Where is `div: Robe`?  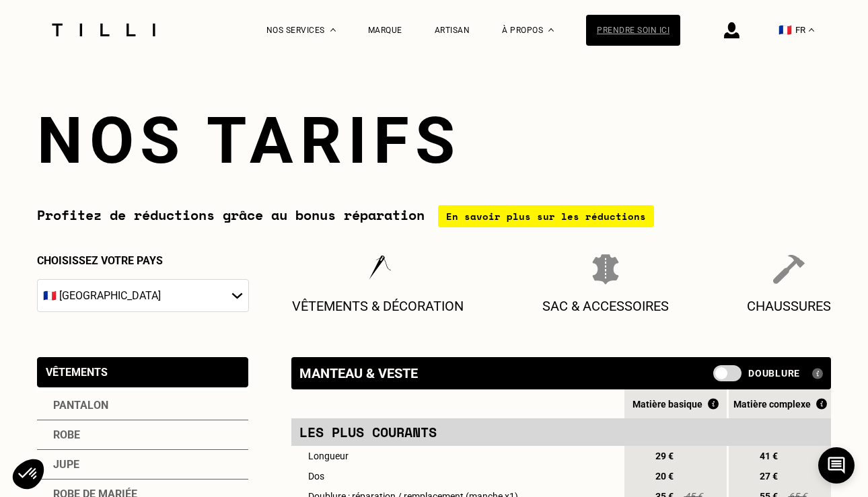 div: Robe is located at coordinates (142, 435).